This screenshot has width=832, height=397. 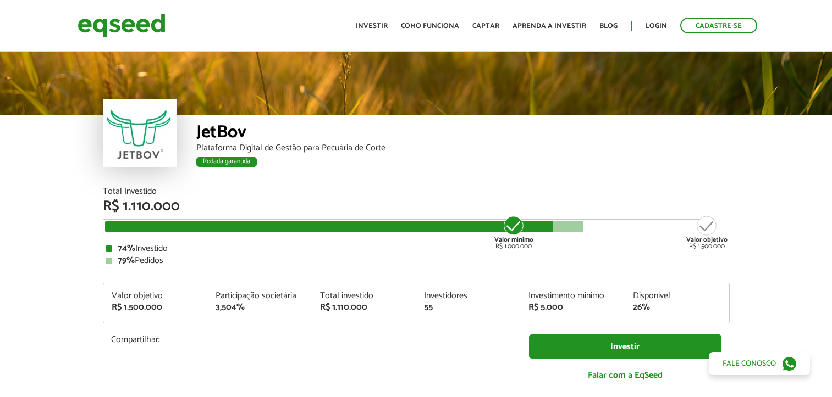 I want to click on div: Investidores, so click(x=468, y=296).